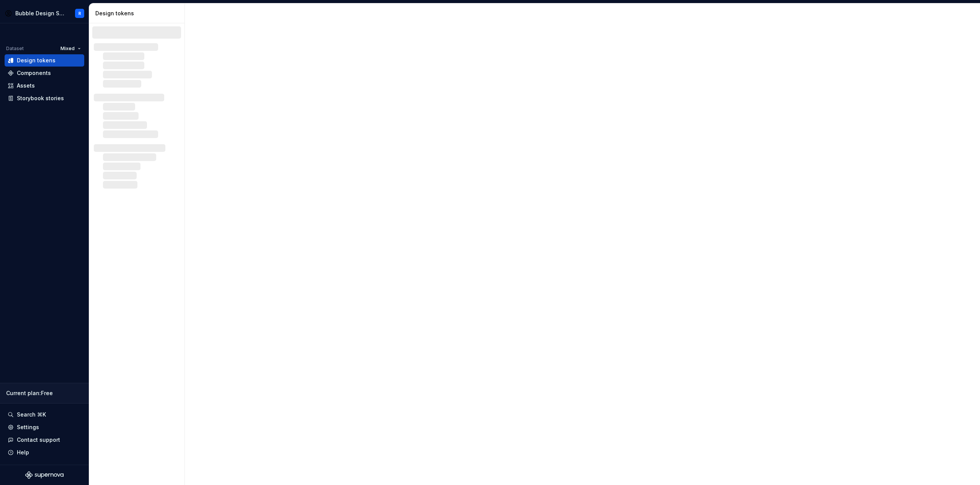 The width and height of the screenshot is (980, 485). Describe the element at coordinates (28, 427) in the screenshot. I see `div: Settings` at that location.